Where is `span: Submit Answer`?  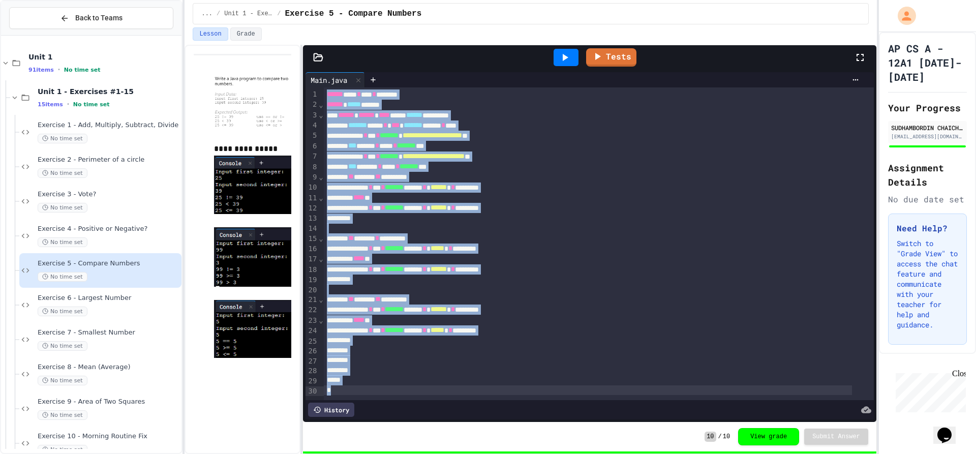 span: Submit Answer is located at coordinates (836, 437).